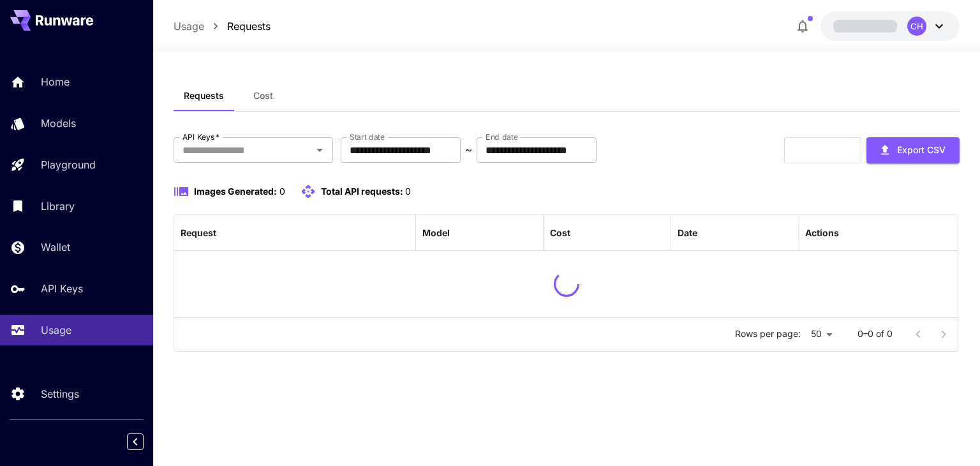 The height and width of the screenshot is (466, 980). I want to click on div: Cost, so click(561, 233).